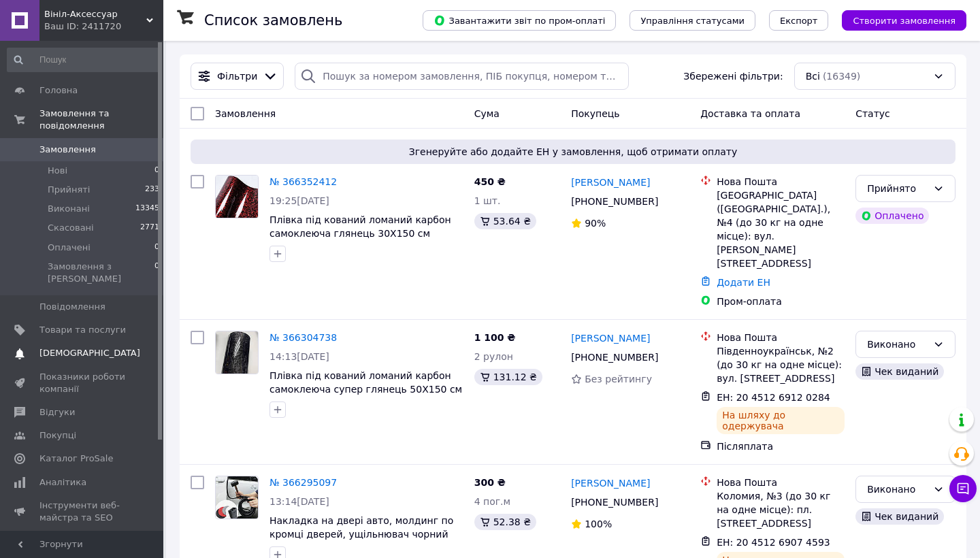 This screenshot has width=980, height=558. I want to click on span: 100%, so click(598, 524).